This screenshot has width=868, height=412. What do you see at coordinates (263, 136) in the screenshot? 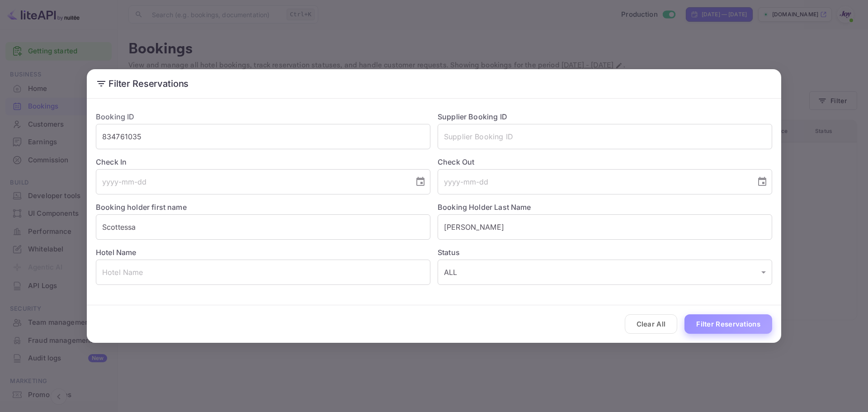
I see `input: Booking ID` at bounding box center [263, 136].